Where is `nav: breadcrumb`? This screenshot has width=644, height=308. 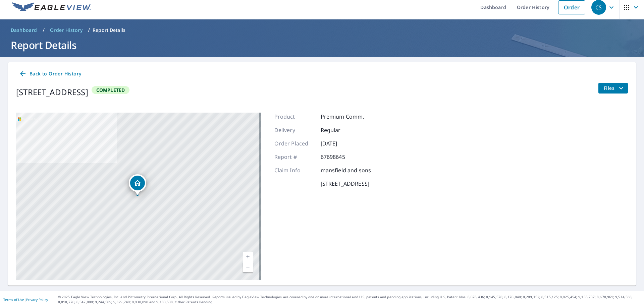
nav: breadcrumb is located at coordinates (322, 30).